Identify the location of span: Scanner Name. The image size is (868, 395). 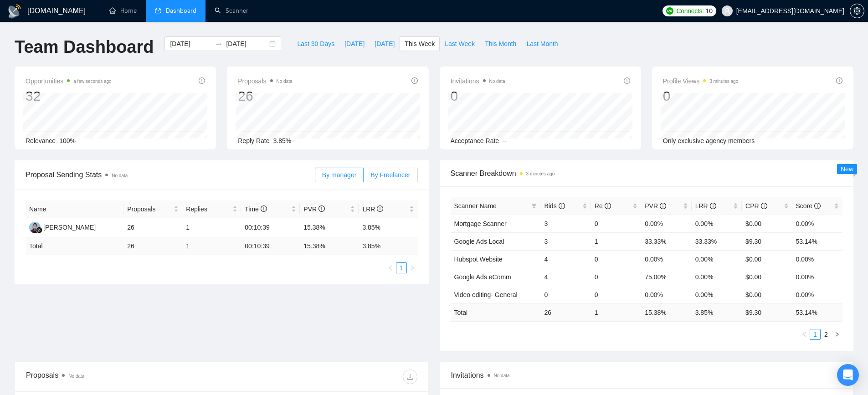
(475, 206).